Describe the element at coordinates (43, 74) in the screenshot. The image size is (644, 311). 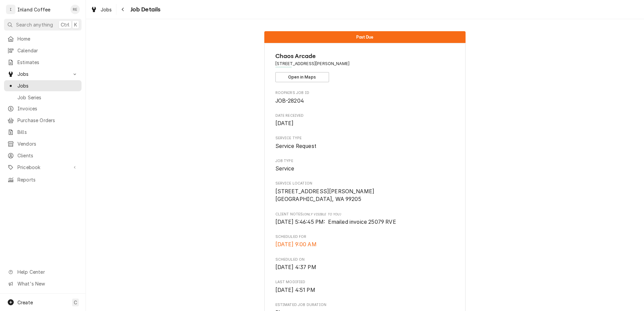
I see `a: Go to Jobs` at that location.